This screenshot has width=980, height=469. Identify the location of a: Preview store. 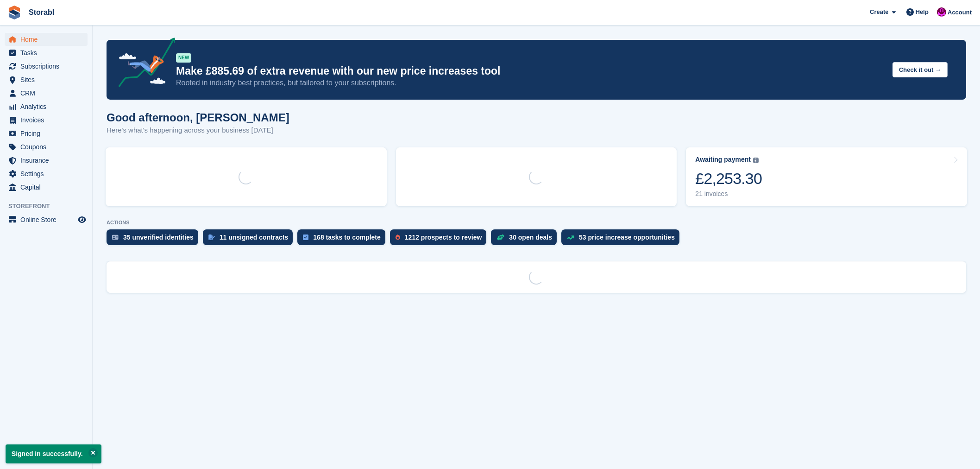
(82, 220).